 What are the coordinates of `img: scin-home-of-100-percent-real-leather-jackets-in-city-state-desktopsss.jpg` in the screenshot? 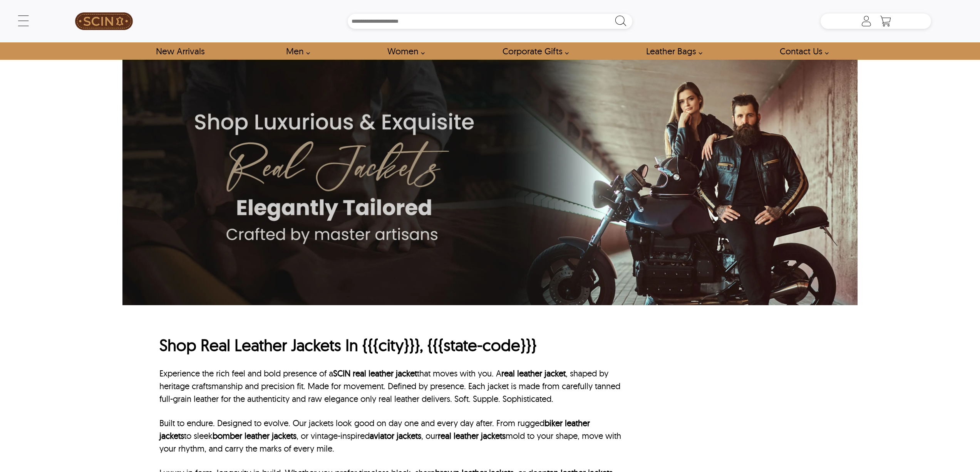 It's located at (490, 182).